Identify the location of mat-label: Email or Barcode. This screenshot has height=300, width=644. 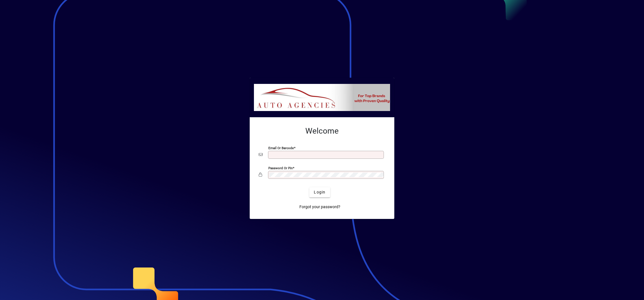
(281, 148).